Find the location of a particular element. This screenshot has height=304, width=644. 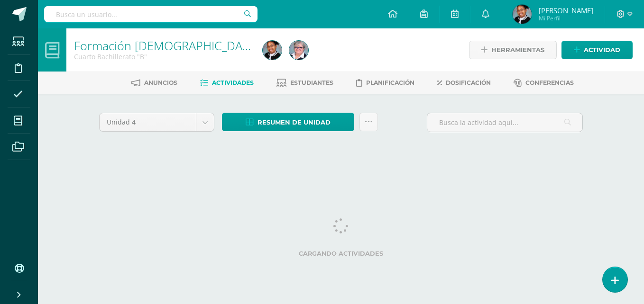

label: Cargando actividades is located at coordinates (341, 253).